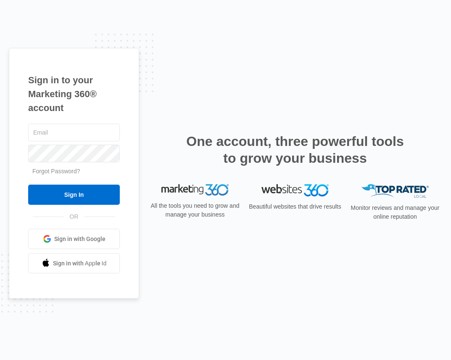 This screenshot has height=360, width=451. I want to click on img: Marketing 360, so click(195, 190).